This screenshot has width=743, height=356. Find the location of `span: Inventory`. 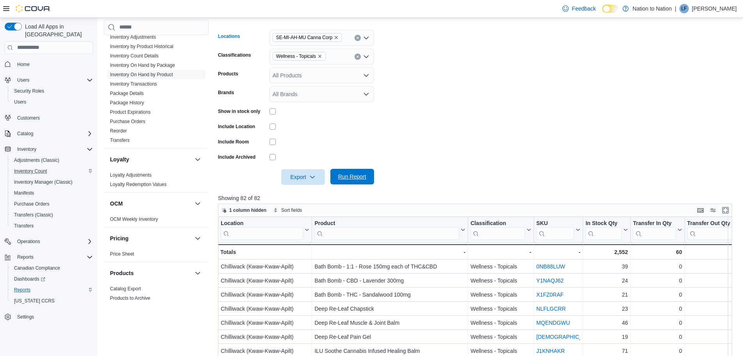

span: Inventory is located at coordinates (53, 149).